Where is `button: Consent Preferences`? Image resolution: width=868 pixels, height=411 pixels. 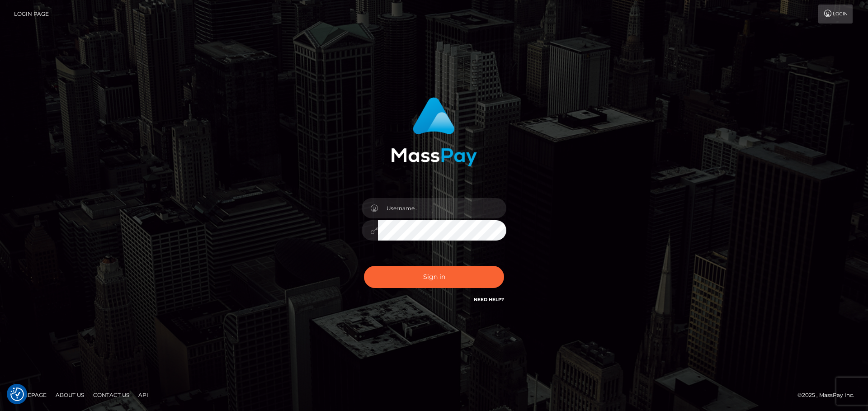 button: Consent Preferences is located at coordinates (17, 394).